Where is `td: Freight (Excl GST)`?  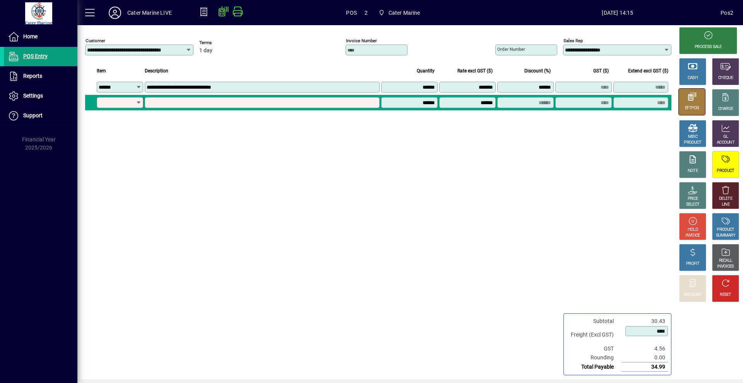
td: Freight (Excl GST) is located at coordinates (594, 335).